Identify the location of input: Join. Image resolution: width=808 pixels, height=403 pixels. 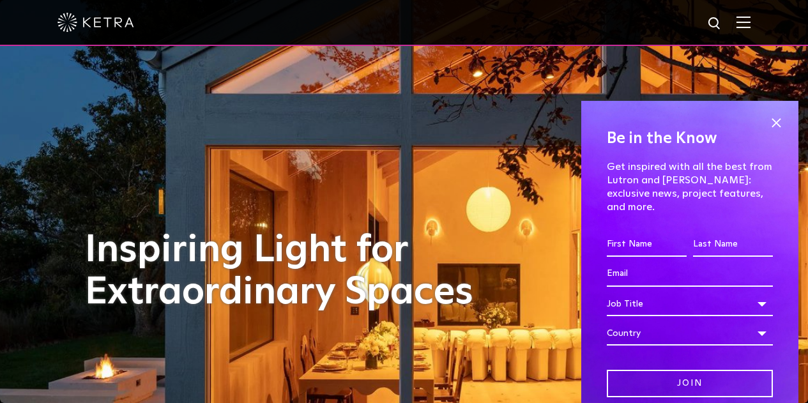
(690, 383).